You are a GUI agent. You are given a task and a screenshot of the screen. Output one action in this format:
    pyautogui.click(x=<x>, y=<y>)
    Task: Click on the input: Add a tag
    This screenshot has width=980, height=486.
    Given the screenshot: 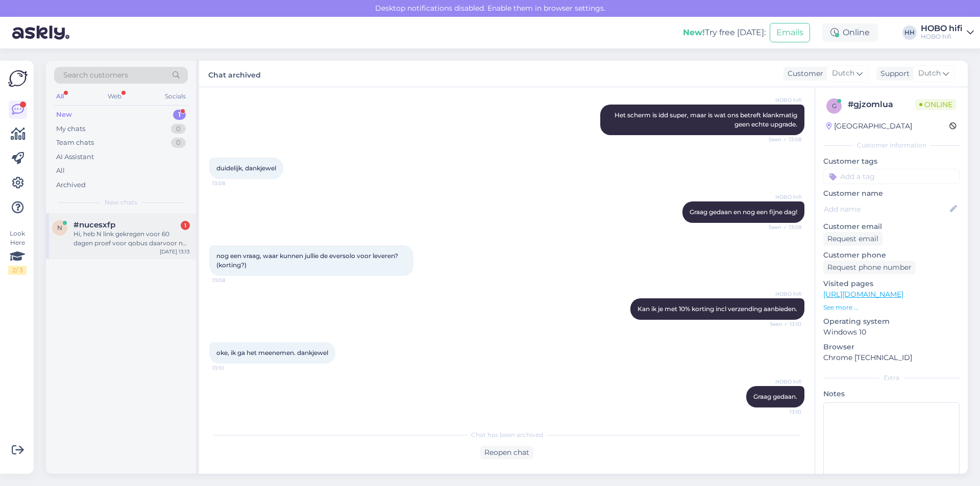 What is the action you would take?
    pyautogui.click(x=892, y=177)
    